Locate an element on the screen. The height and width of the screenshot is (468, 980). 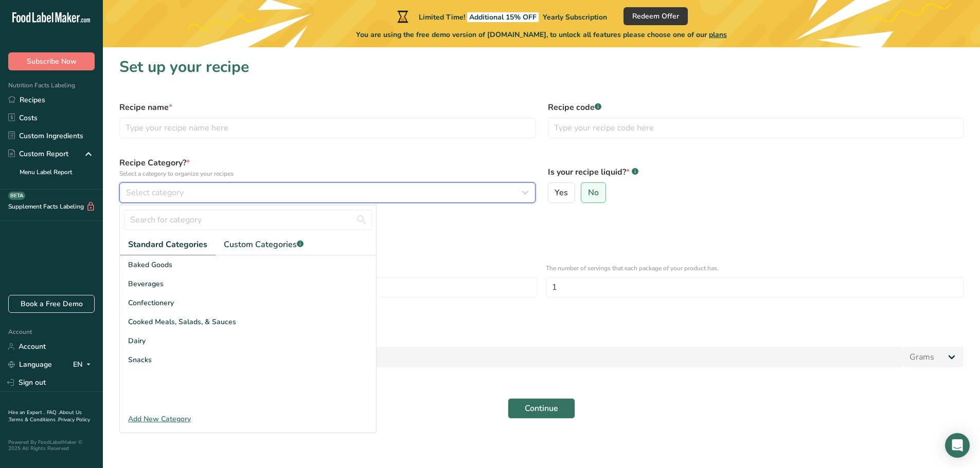
span: Continue is located at coordinates (541, 409).